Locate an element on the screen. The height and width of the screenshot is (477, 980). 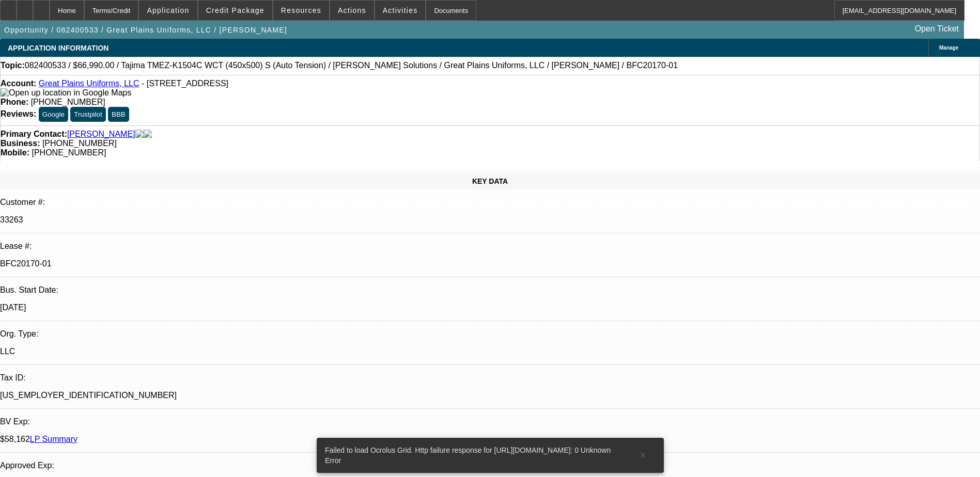
span: Application is located at coordinates (168, 11).